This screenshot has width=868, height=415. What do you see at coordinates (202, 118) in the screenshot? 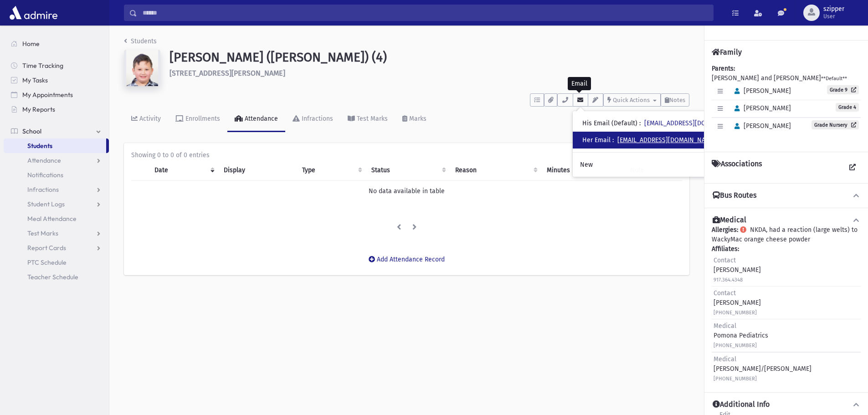
I see `div: Enrollments` at bounding box center [202, 118].